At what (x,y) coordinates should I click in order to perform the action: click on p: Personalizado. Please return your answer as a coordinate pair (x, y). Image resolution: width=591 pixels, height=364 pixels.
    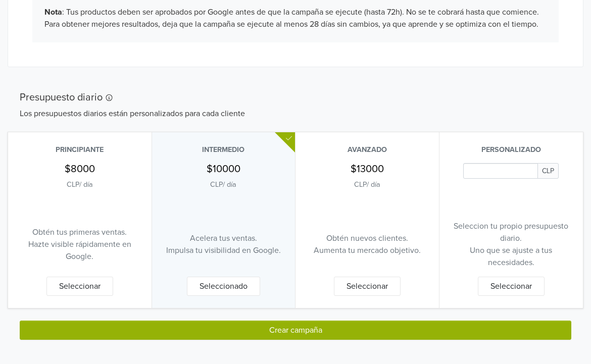
    Looking at the image, I should click on (511, 150).